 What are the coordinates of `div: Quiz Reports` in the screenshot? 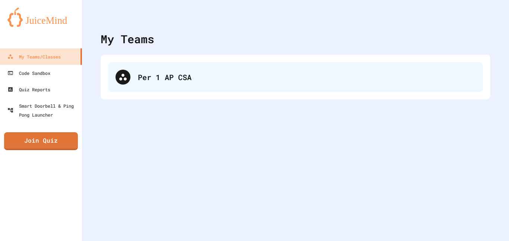 It's located at (29, 90).